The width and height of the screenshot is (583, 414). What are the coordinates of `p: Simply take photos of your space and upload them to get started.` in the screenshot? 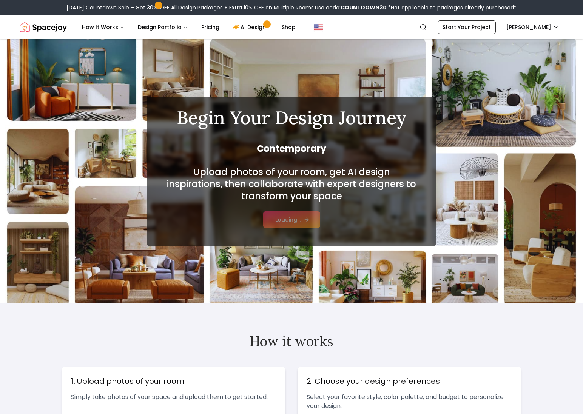 It's located at (174, 397).